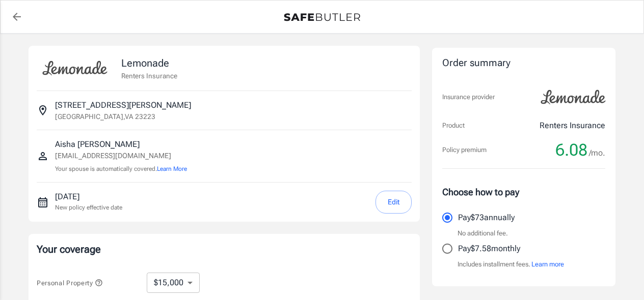  Describe the element at coordinates (224, 250) in the screenshot. I see `p: Your coverage` at that location.